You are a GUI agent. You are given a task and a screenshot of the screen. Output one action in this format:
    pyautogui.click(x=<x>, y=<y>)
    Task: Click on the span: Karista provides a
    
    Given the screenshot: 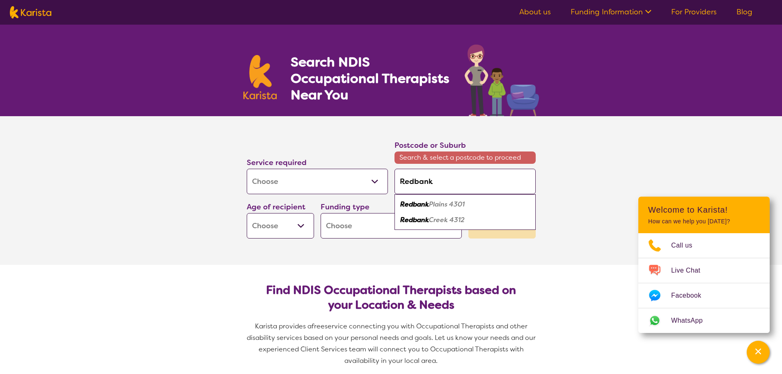 What is the action you would take?
    pyautogui.click(x=283, y=326)
    